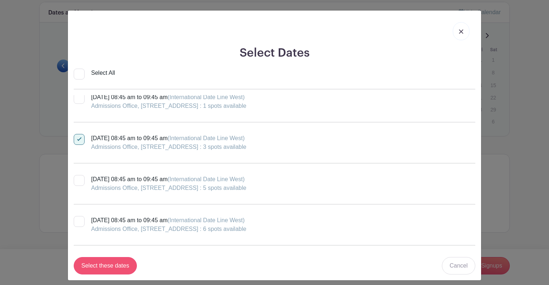 The image size is (549, 285). Describe the element at coordinates (461, 32) in the screenshot. I see `img: close_button-5f87c8562297e5c2d7936805f587ecaba9071eb48480494691a3f1689db116b3.svg` at that location.